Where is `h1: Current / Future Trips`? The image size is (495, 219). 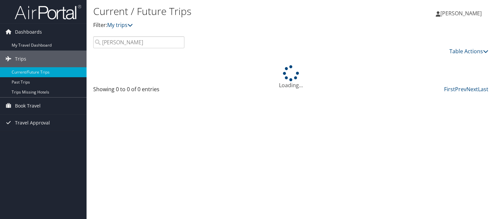 h1: Current / Future Trips is located at coordinates (225, 11).